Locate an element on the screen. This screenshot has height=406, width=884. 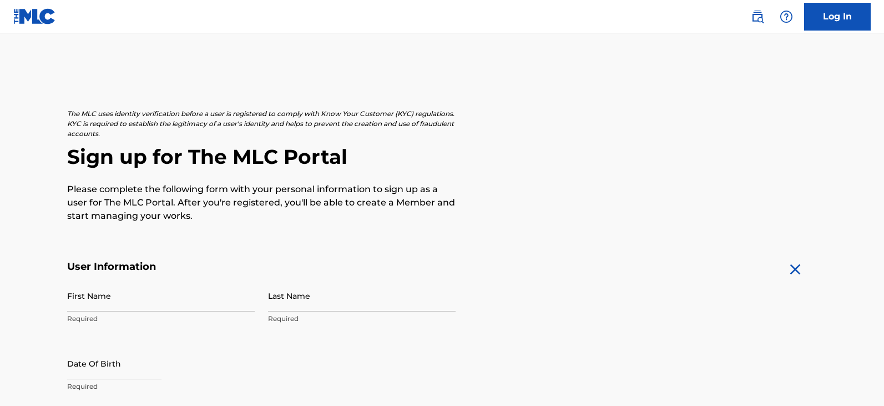
p: Please complete the following form with your personal information to sign up as a user for The ML... is located at coordinates (261, 203).